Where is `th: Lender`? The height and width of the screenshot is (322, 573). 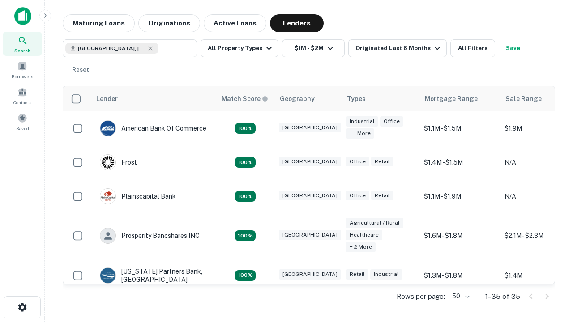
th: Lender is located at coordinates (153, 99).